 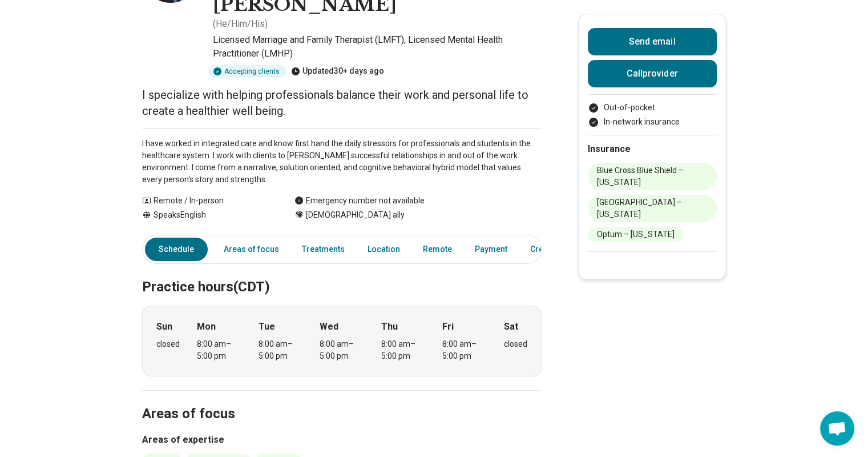 I want to click on strong: Sun, so click(x=164, y=327).